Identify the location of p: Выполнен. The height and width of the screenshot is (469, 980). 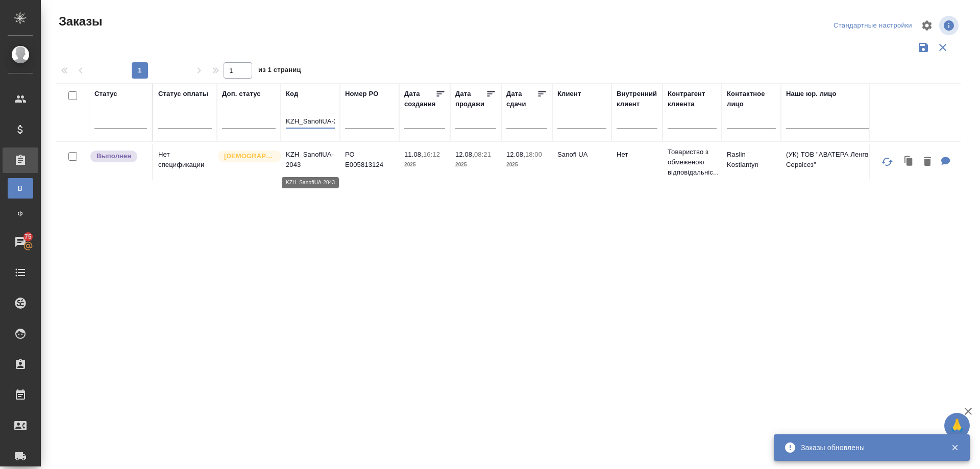
(114, 157).